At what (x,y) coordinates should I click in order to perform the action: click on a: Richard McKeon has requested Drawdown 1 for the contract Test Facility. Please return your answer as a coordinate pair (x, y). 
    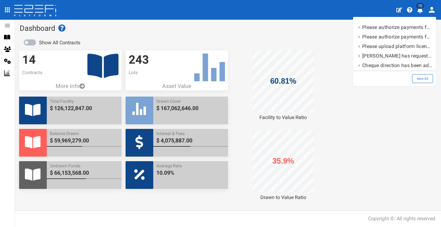
    Looking at the image, I should click on (394, 56).